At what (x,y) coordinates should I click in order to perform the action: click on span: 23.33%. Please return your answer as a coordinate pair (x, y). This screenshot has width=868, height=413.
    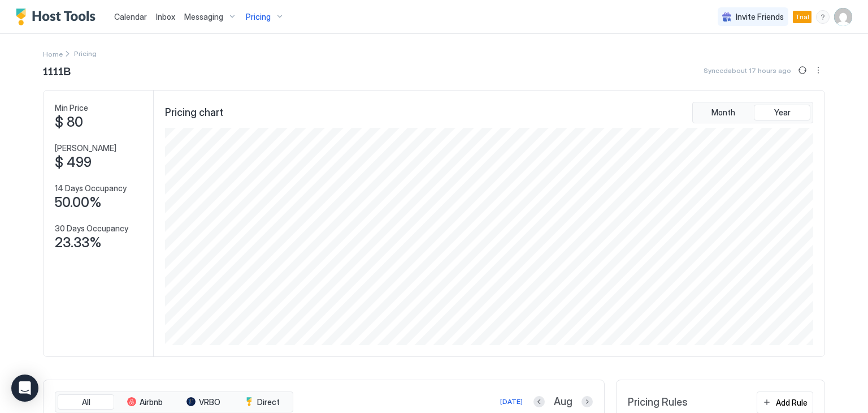
    Looking at the image, I should click on (78, 243).